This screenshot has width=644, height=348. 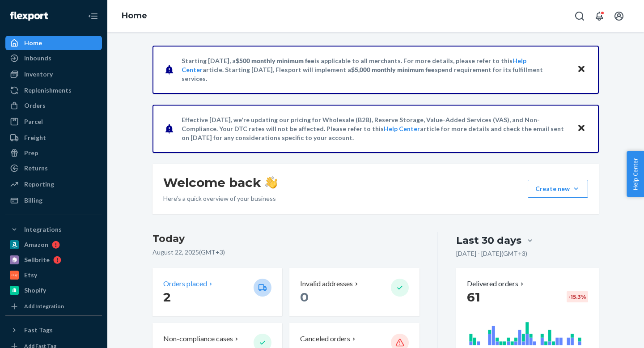 I want to click on div: Inventory, so click(x=39, y=74).